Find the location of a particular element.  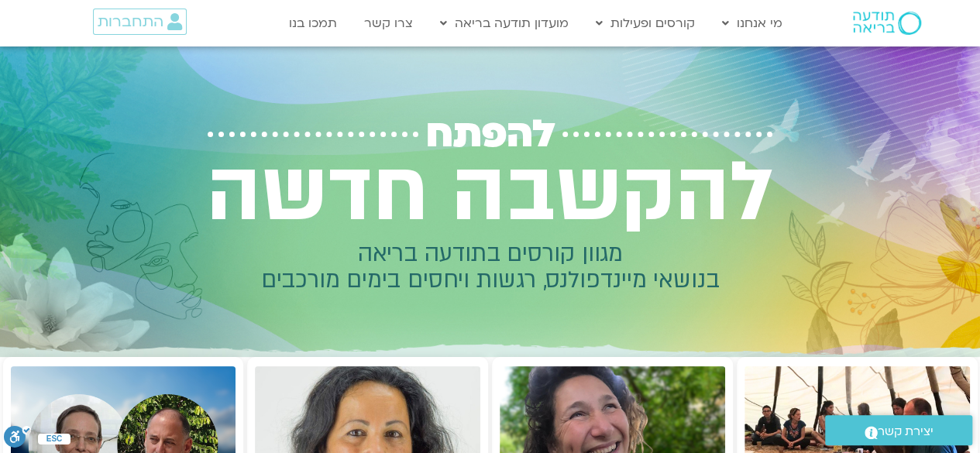

a: מועדון תודעה בריאה is located at coordinates (504, 23).